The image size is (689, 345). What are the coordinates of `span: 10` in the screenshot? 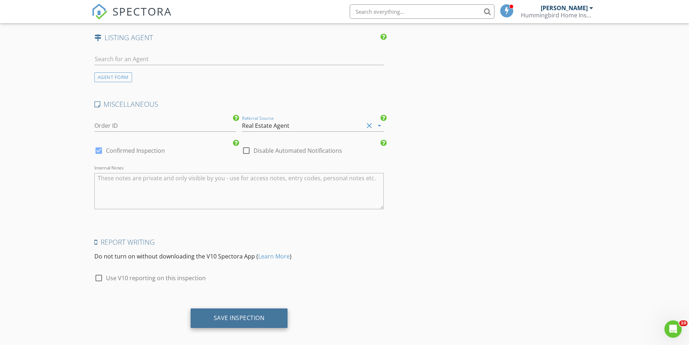 It's located at (683, 323).